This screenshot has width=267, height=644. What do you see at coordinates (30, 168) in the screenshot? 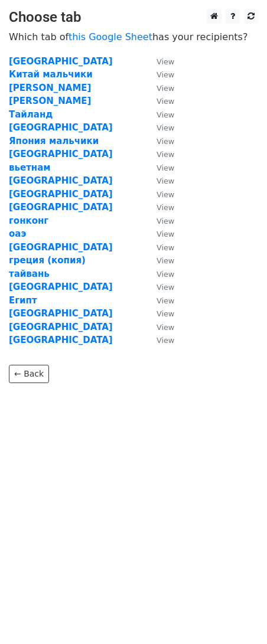
I see `a: вьетнам` at bounding box center [30, 168].